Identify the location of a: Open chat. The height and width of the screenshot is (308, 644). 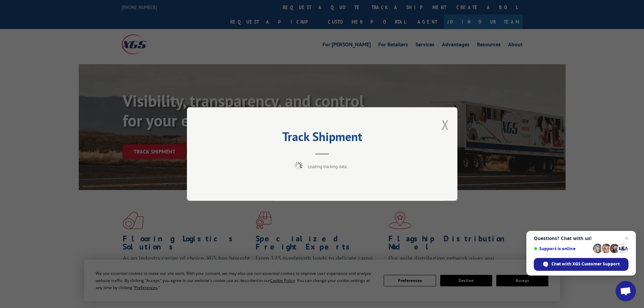
(626, 291).